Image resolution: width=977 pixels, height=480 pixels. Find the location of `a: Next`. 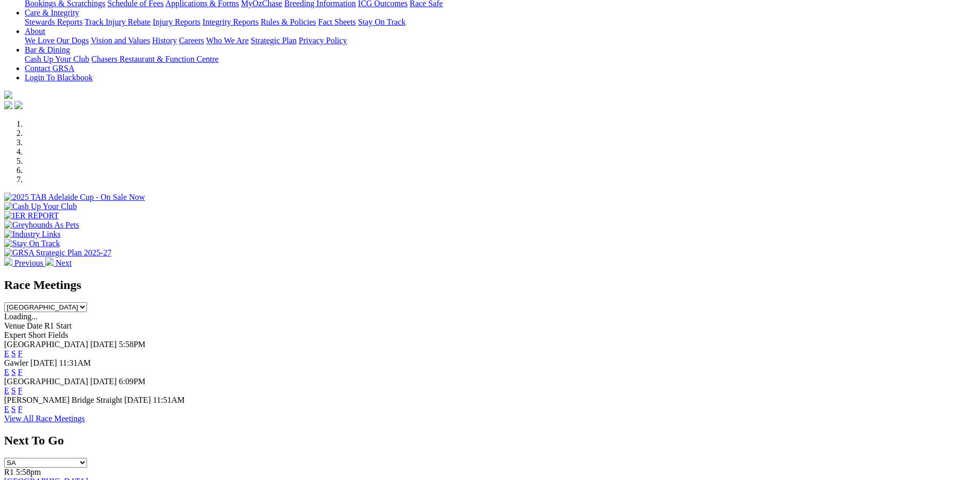

a: Next is located at coordinates (58, 263).